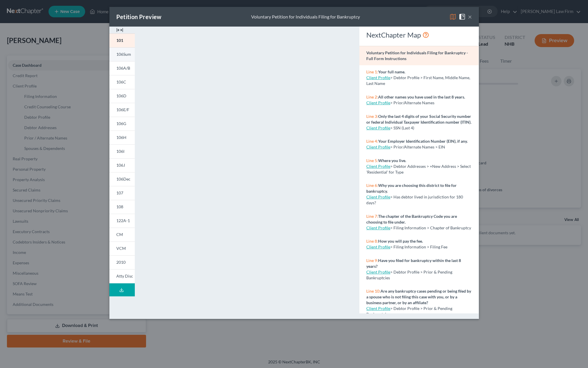  I want to click on span: Line 1:, so click(372, 72).